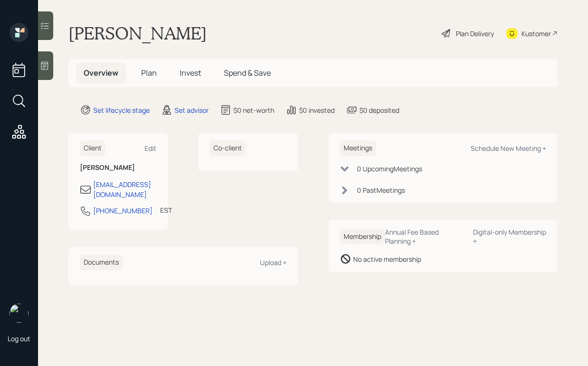 The height and width of the screenshot is (366, 588). Describe the element at coordinates (380, 190) in the screenshot. I see `div: 0 Past Meeting s` at that location.